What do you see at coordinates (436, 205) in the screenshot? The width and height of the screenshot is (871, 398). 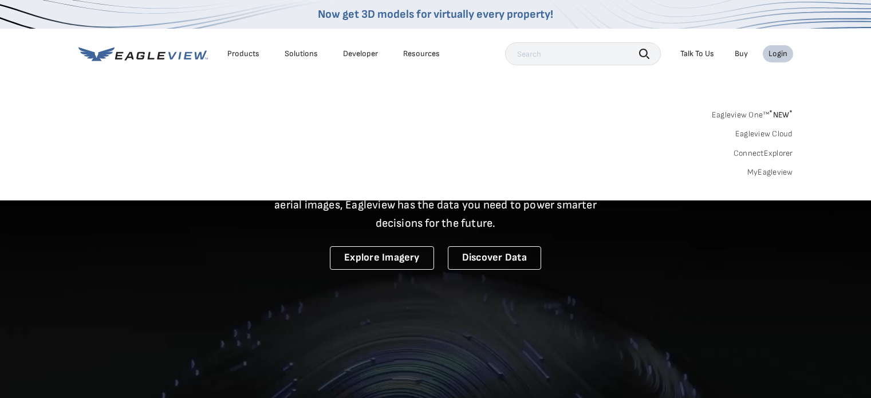 I see `p: A new era starts here. Built on more than 3.5 billion high-resolution aerial images, Eagleview ha...` at bounding box center [436, 205].